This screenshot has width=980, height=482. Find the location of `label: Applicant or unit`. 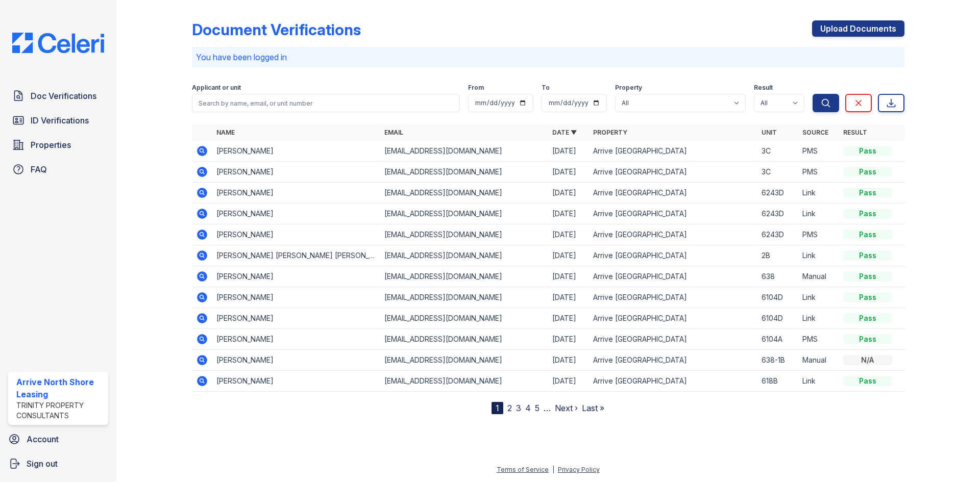

label: Applicant or unit is located at coordinates (217, 88).